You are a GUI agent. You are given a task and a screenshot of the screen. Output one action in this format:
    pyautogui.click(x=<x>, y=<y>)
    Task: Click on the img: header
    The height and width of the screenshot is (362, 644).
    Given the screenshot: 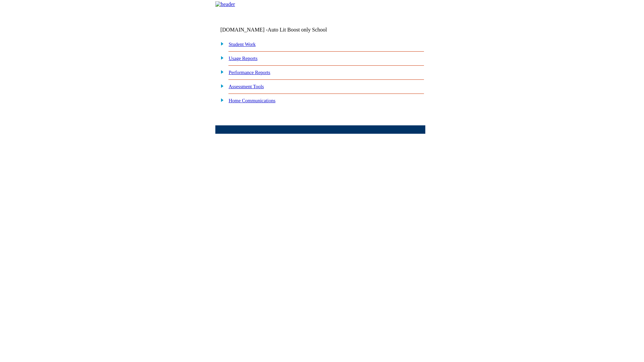 What is the action you would take?
    pyautogui.click(x=225, y=5)
    